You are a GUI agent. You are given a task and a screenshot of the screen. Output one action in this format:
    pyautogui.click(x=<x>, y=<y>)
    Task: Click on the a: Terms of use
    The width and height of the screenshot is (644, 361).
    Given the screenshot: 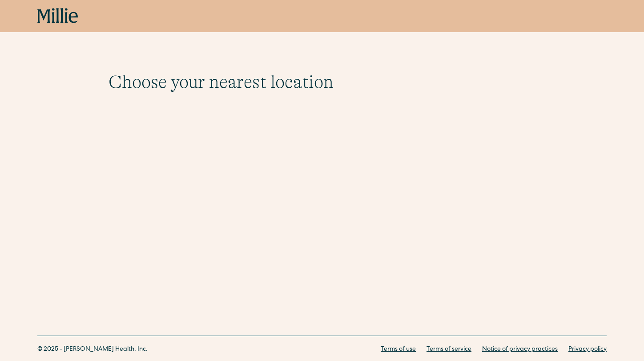 What is the action you would take?
    pyautogui.click(x=398, y=349)
    